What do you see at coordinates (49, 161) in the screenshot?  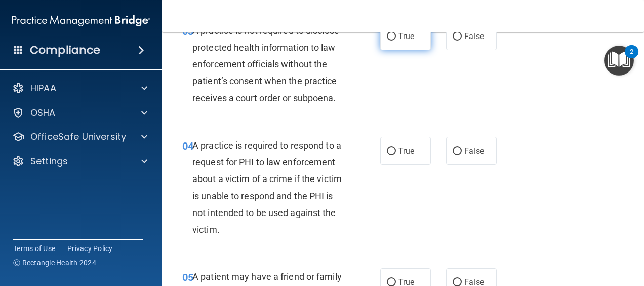 I see `p: Settings` at bounding box center [49, 161].